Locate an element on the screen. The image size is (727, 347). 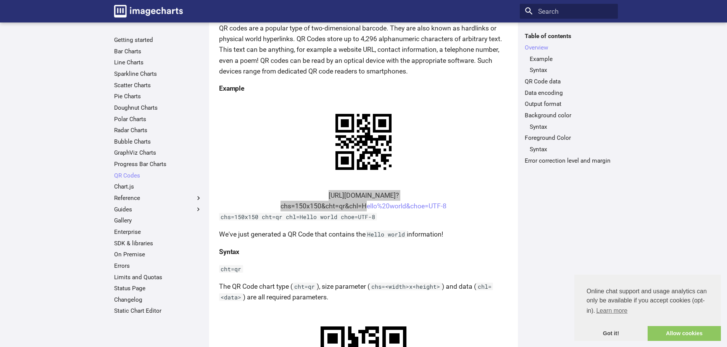
a: Polar Charts is located at coordinates (158, 119).